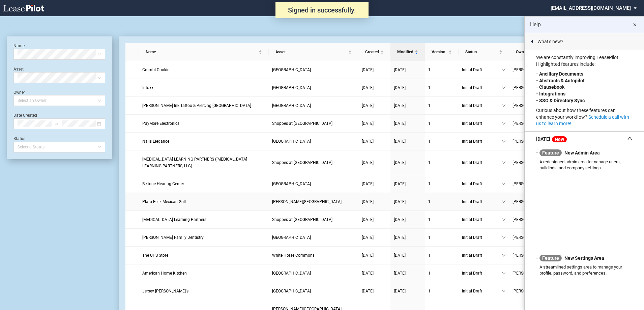 The image size is (644, 310). I want to click on a: Crumbl Cookie, so click(204, 70).